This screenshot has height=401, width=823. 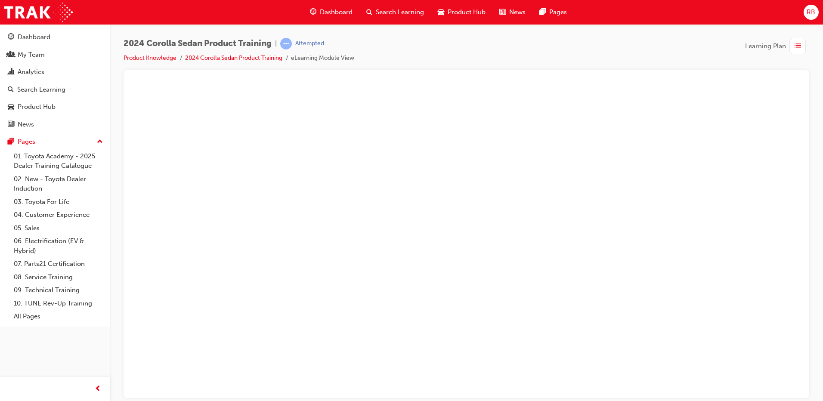 I want to click on div: Dashboard, so click(x=34, y=37).